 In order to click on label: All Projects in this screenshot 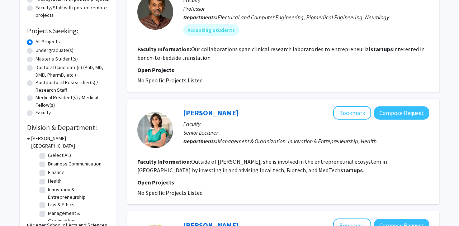, I will do `click(48, 42)`.